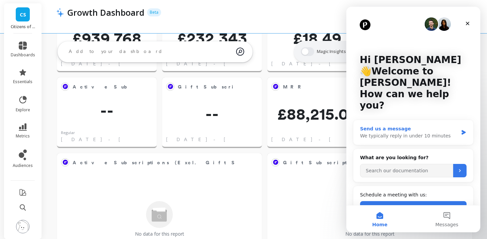 Image resolution: width=487 pixels, height=239 pixels. What do you see at coordinates (107, 38) in the screenshot?
I see `span: £939,768` at bounding box center [107, 38].